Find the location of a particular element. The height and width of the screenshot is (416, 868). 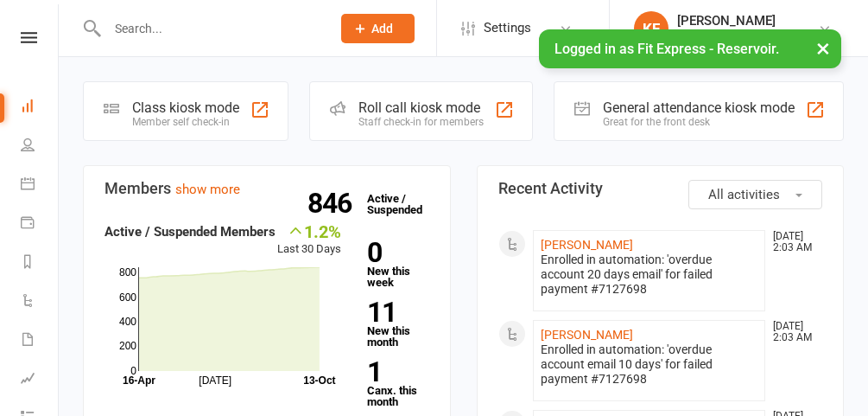

div: KF is located at coordinates (652, 28).